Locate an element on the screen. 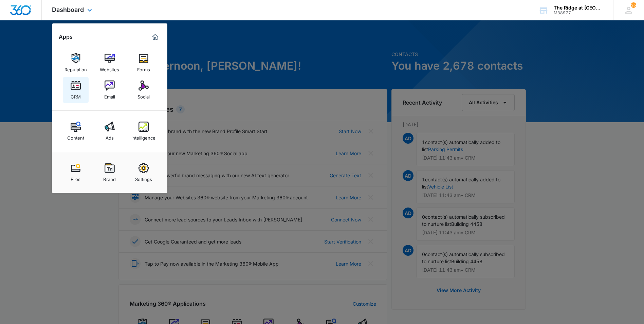 Image resolution: width=644 pixels, height=324 pixels. a: Intelligence is located at coordinates (144, 131).